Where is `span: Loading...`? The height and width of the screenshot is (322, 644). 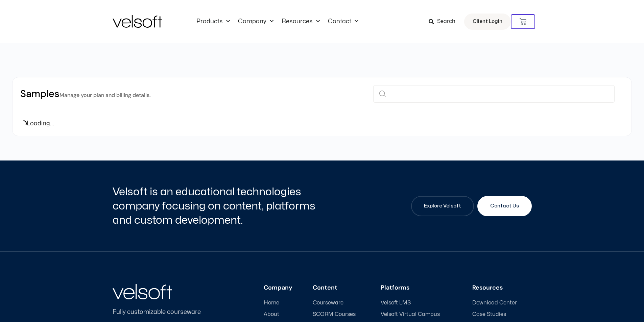 span: Loading... is located at coordinates (40, 123).